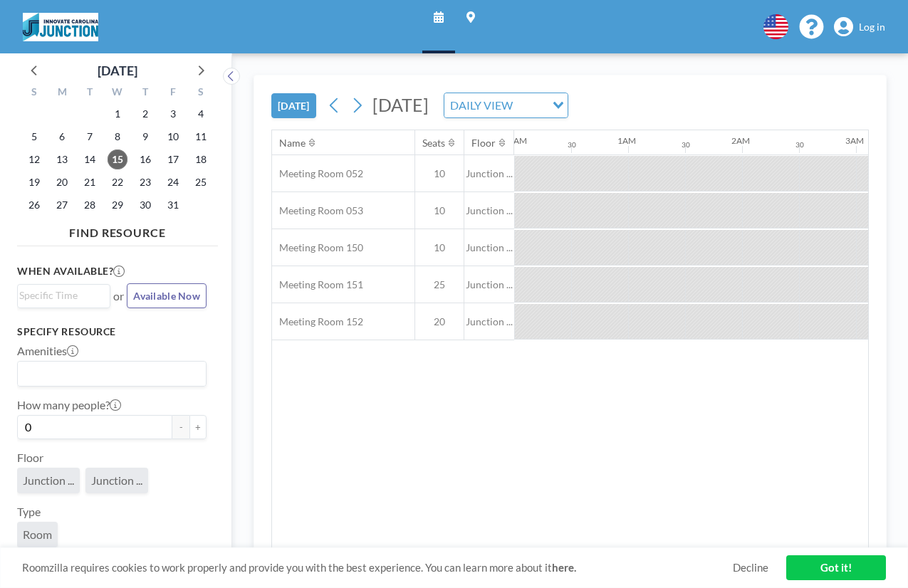 The width and height of the screenshot is (908, 588). I want to click on div: F, so click(173, 93).